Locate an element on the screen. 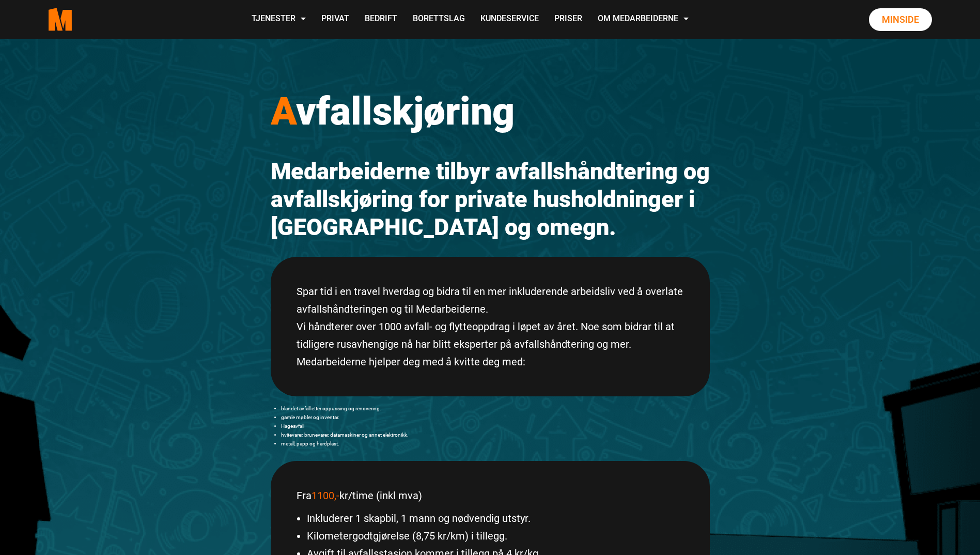 This screenshot has width=980, height=555. a: Bedrift is located at coordinates (381, 20).